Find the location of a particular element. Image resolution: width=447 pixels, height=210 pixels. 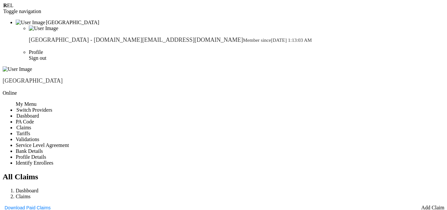

a: Profile is located at coordinates (36, 52).